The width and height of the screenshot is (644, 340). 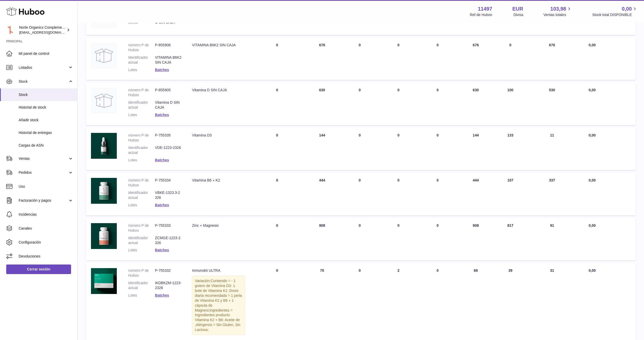 I want to click on dd: P-755335, so click(x=168, y=137).